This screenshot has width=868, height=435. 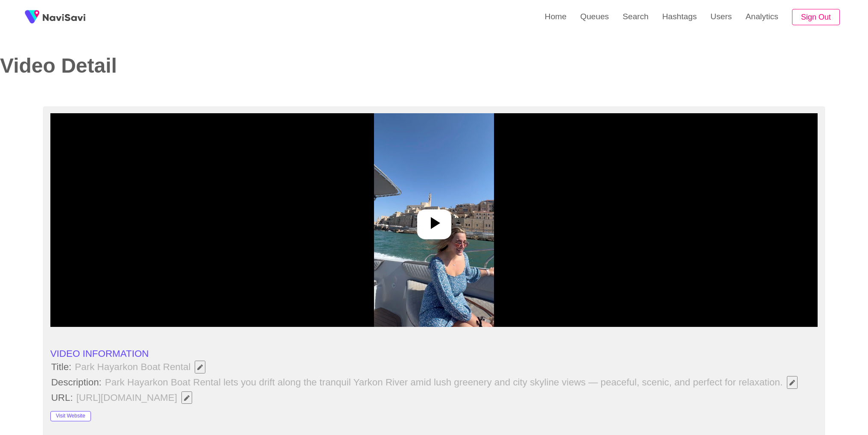 What do you see at coordinates (61, 367) in the screenshot?
I see `span: Title:` at bounding box center [61, 367].